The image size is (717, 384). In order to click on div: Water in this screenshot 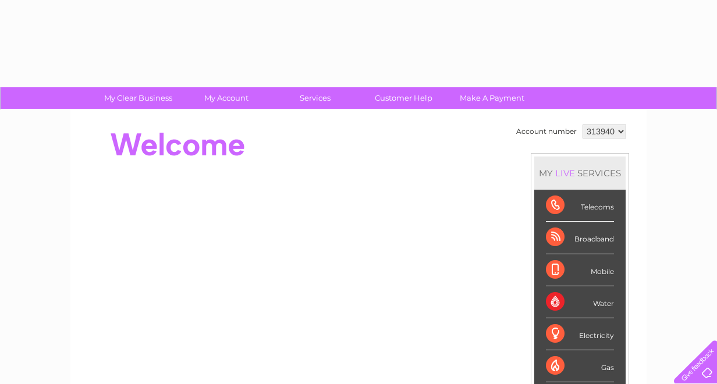, I will do `click(580, 302)`.